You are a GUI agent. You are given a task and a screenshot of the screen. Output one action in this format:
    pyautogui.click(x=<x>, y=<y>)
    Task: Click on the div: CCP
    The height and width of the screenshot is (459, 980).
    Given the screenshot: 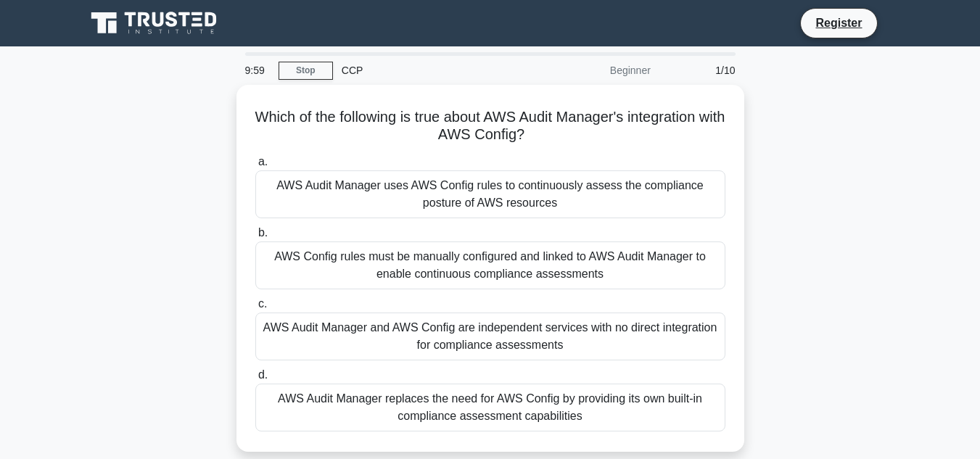 What is the action you would take?
    pyautogui.click(x=433, y=71)
    